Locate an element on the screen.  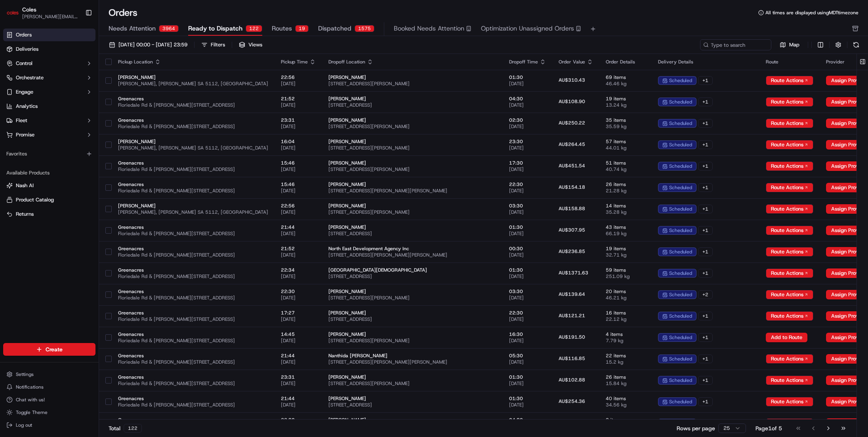
span: 23:31 is located at coordinates (298, 120).